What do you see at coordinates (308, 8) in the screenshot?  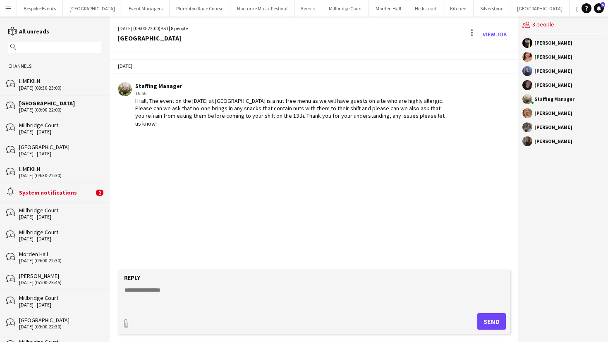 I see `button: Events` at bounding box center [308, 8].